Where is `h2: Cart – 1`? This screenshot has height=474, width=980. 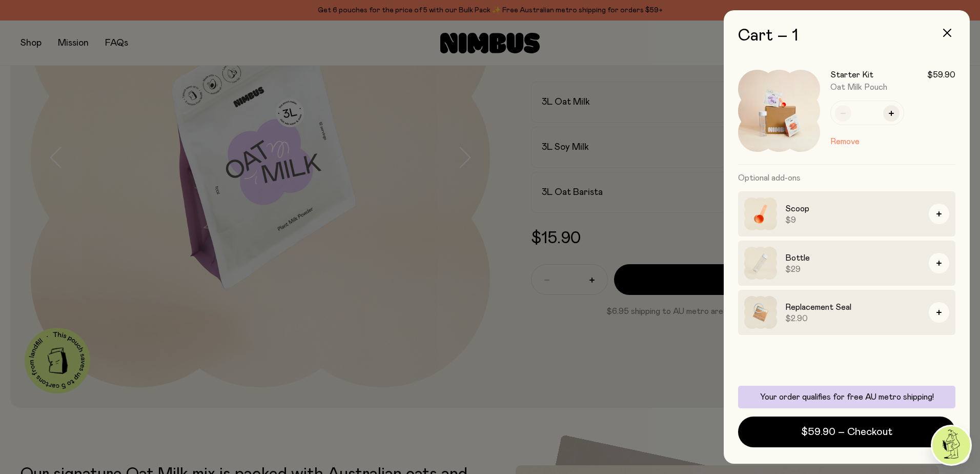 h2: Cart – 1 is located at coordinates (847, 36).